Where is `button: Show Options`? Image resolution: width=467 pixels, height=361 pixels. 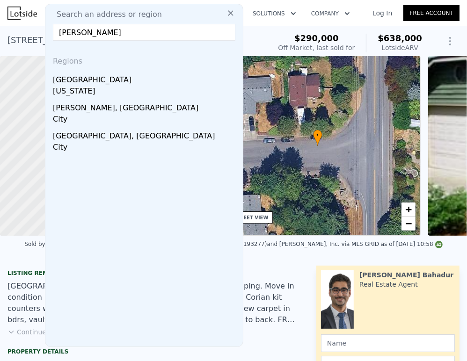
button: Show Options is located at coordinates (450, 41).